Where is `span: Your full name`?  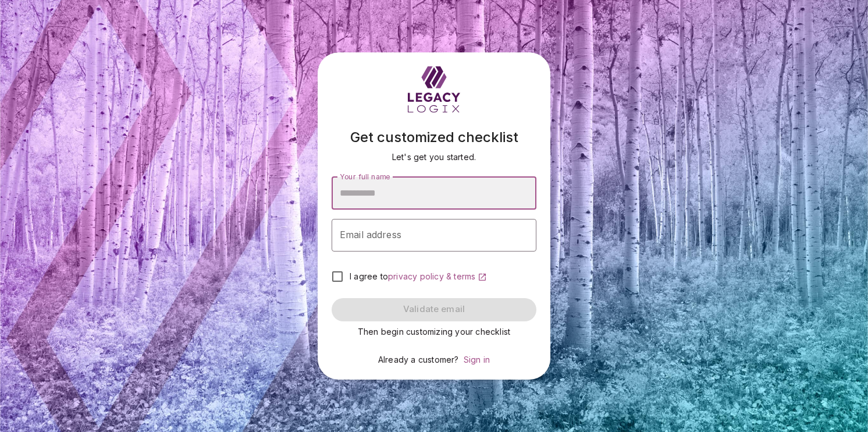
span: Your full name is located at coordinates (364, 176).